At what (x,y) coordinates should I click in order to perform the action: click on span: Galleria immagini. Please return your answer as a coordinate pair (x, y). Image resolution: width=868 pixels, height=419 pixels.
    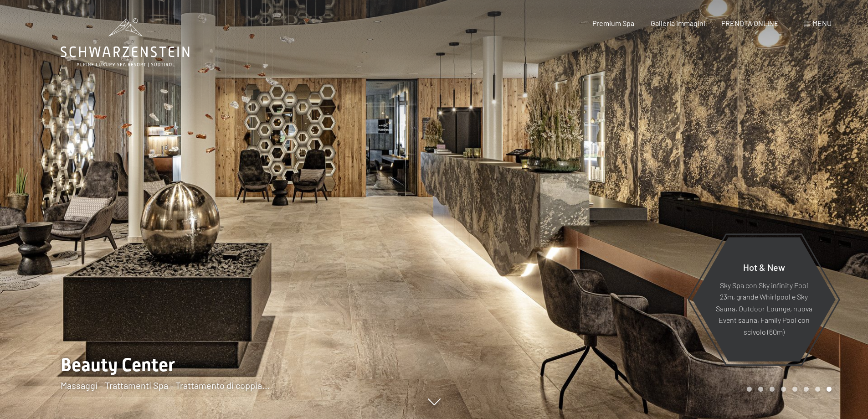
    Looking at the image, I should click on (678, 23).